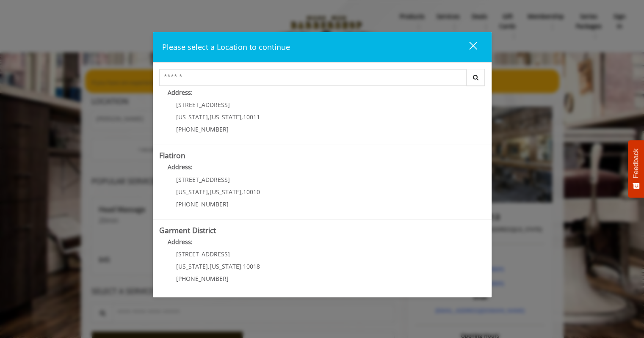 This screenshot has height=338, width=644. I want to click on span: 10010, so click(251, 192).